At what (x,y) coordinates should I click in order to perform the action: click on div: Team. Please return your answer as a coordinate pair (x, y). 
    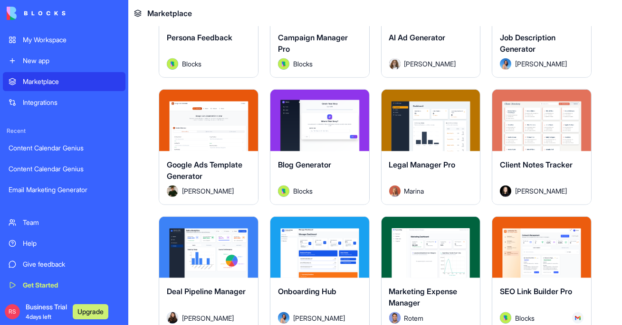
    Looking at the image, I should click on (71, 223).